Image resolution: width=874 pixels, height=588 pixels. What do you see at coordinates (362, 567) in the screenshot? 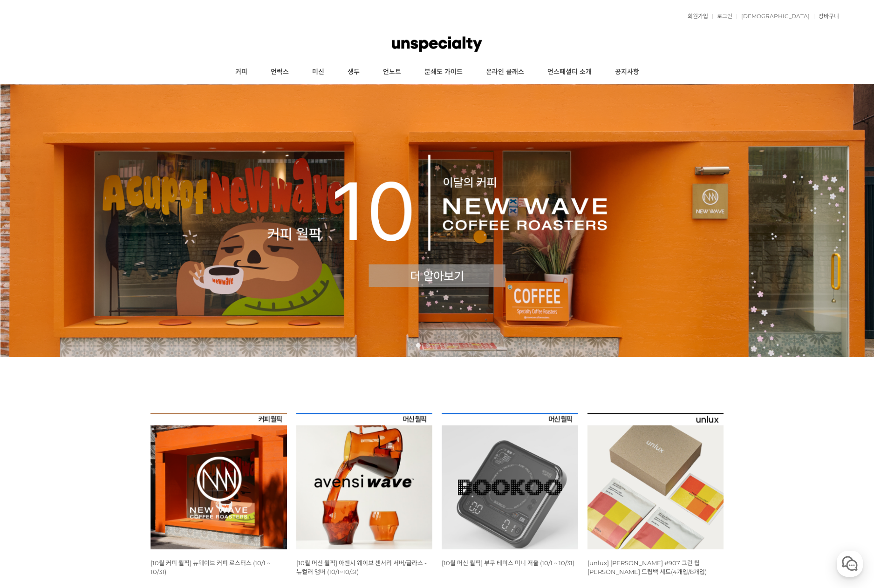
I see `a: [10월 머신 월픽] 아벤시 웨이브 센서리 서버/글라스 - 뉴컬러 앰버 (10/1~10/31)` at bounding box center [362, 567].